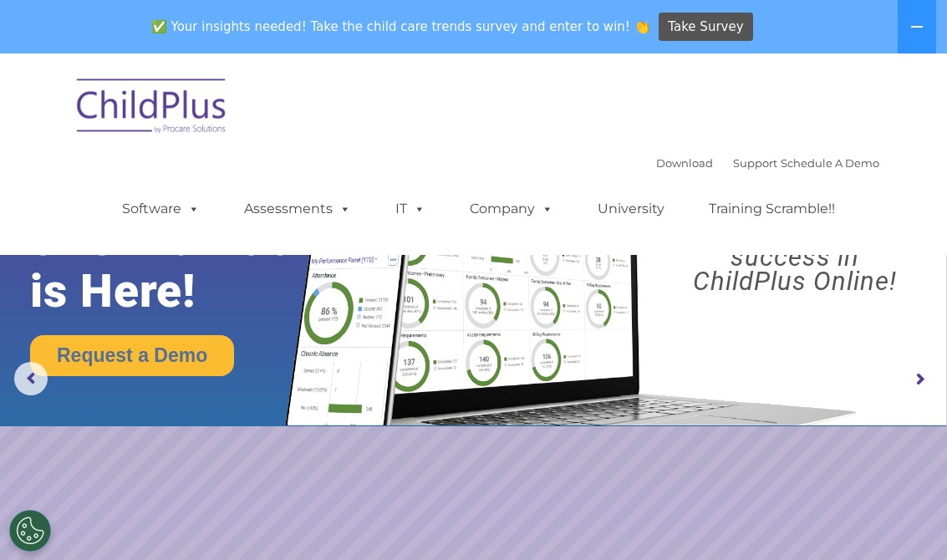  Describe the element at coordinates (181, 239) in the screenshot. I see `rs-layer: The Future of ChildPlus is Here!` at that location.